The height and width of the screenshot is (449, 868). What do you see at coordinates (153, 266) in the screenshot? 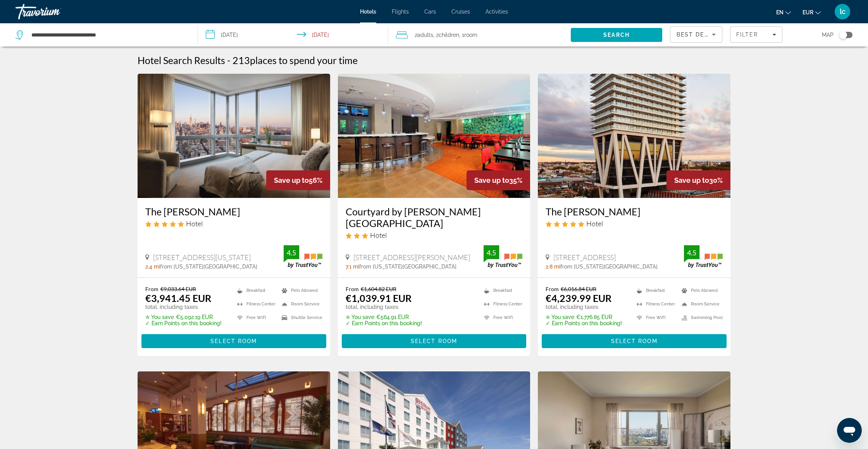
I see `span: 2.4 mi` at bounding box center [153, 266].